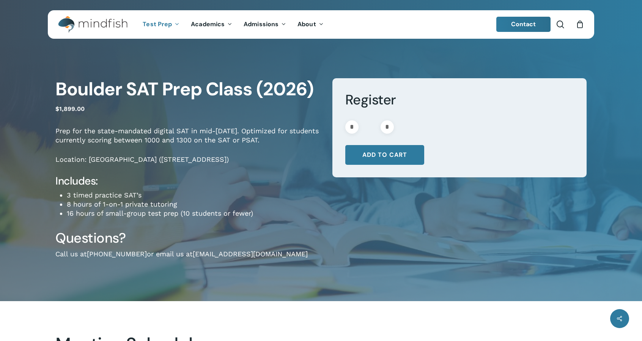 This screenshot has height=341, width=642. I want to click on span: Admissions, so click(261, 24).